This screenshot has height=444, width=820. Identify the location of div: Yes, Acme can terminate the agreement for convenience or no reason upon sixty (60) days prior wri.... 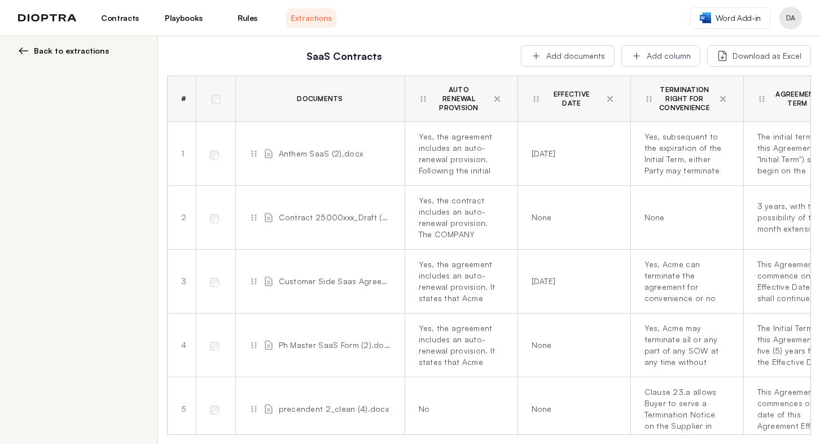
(685, 281).